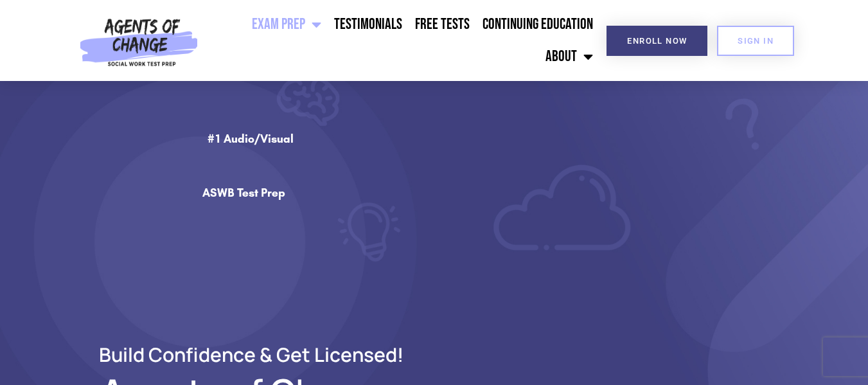 Image resolution: width=868 pixels, height=385 pixels. Describe the element at coordinates (755, 41) in the screenshot. I see `a: SIGN IN` at that location.